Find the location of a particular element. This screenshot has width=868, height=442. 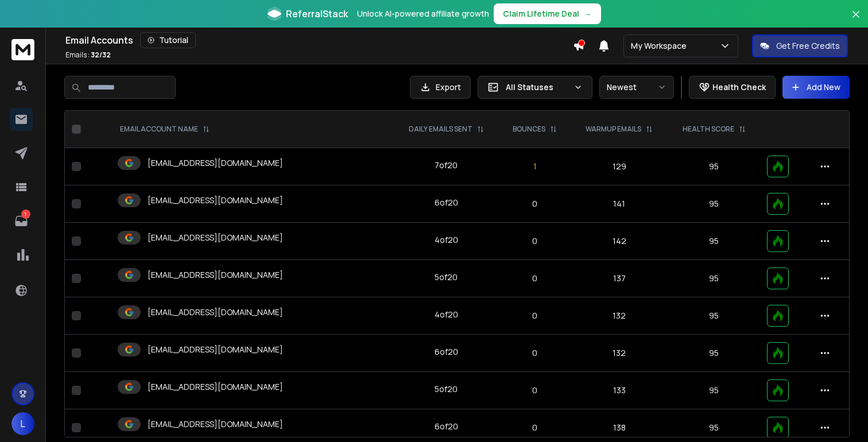

button: Health Check is located at coordinates (732, 88).